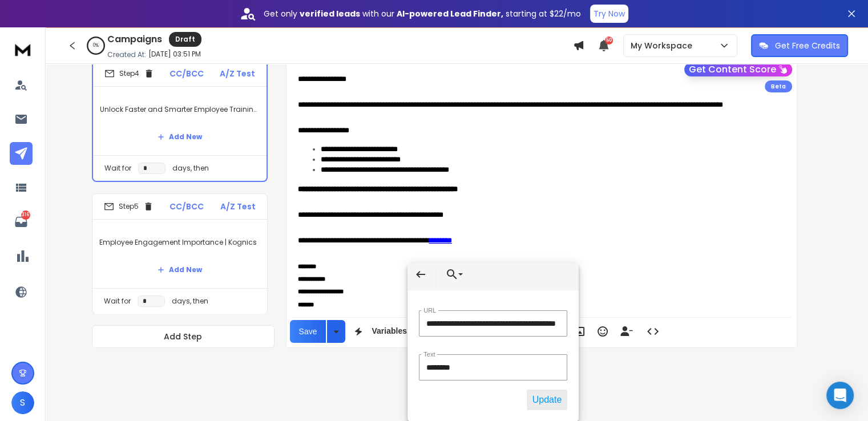 The width and height of the screenshot is (868, 421). What do you see at coordinates (23, 403) in the screenshot?
I see `span: S` at bounding box center [23, 403].